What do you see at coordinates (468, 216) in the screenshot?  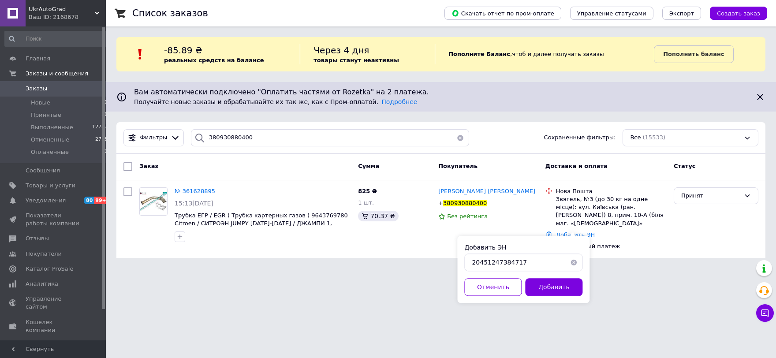 I see `span: Без рейтинга` at bounding box center [468, 216].